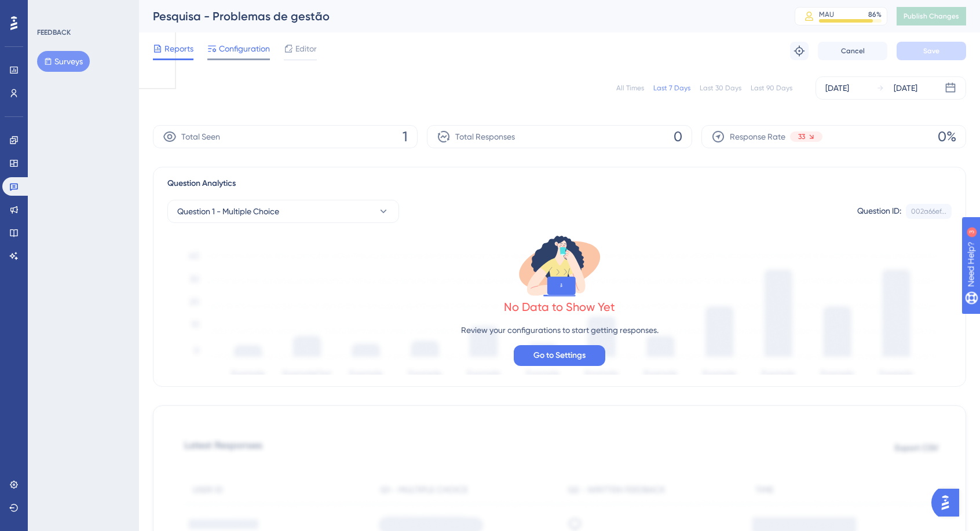 The width and height of the screenshot is (980, 531). Describe the element at coordinates (928, 211) in the screenshot. I see `div: 002a66ef...` at that location.